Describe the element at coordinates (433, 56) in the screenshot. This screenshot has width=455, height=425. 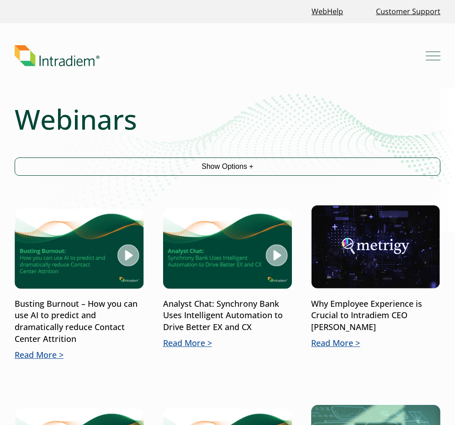
I see `button: Mobile Navigation Button` at that location.